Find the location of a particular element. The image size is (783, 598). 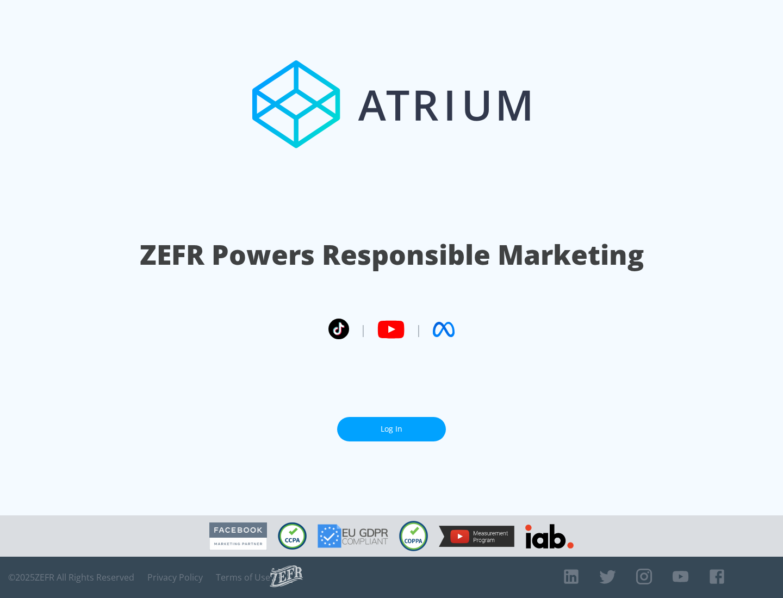

span: © 2025 ZEFR All Rights Reserved is located at coordinates (71, 578).